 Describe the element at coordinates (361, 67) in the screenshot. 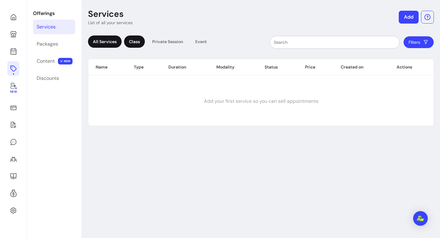

I see `th: Created on` at that location.